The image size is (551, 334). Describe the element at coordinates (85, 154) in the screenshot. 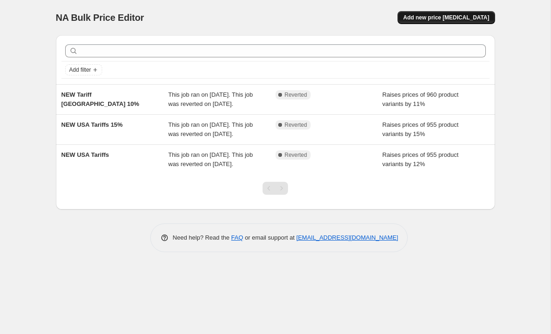

I see `span: NEW USA Tariffs` at that location.